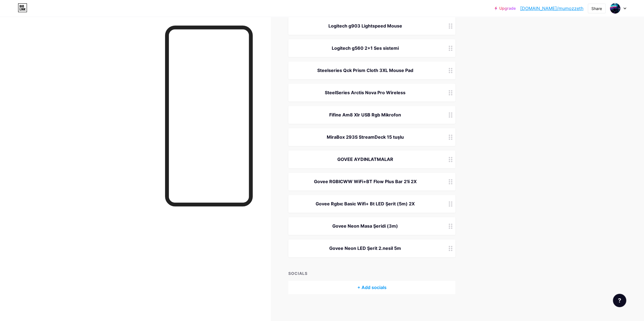 The width and height of the screenshot is (644, 321). Describe the element at coordinates (365, 71) in the screenshot. I see `div: Steelseries Qck Prism Cloth 3XL Mouse Pad` at that location.